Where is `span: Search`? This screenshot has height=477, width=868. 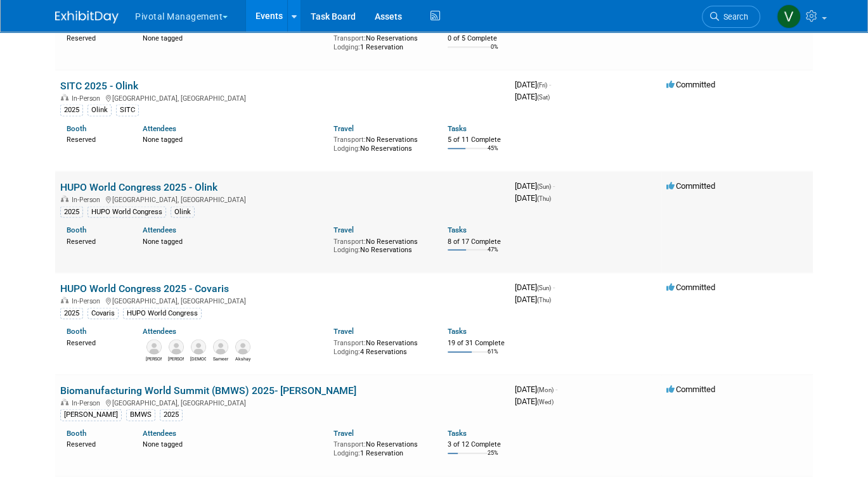 span: Search is located at coordinates (733, 17).